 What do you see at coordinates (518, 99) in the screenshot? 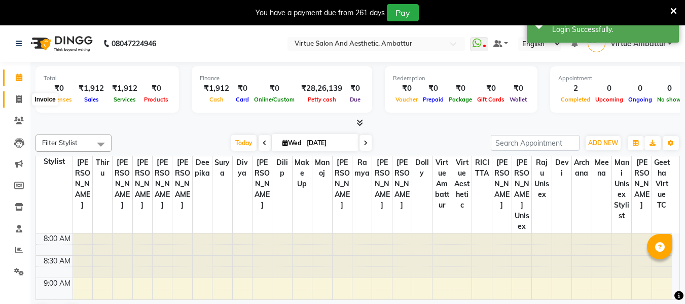
I see `span: Wallet` at bounding box center [518, 99].